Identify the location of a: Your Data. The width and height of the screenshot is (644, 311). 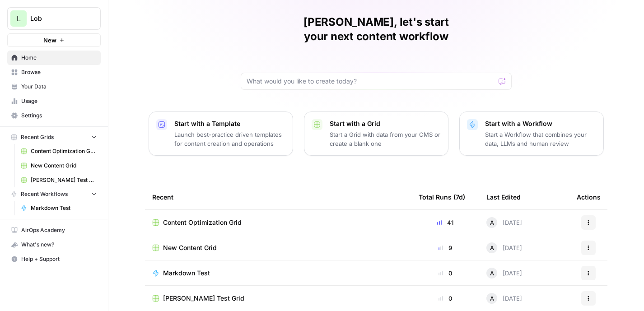
(54, 86).